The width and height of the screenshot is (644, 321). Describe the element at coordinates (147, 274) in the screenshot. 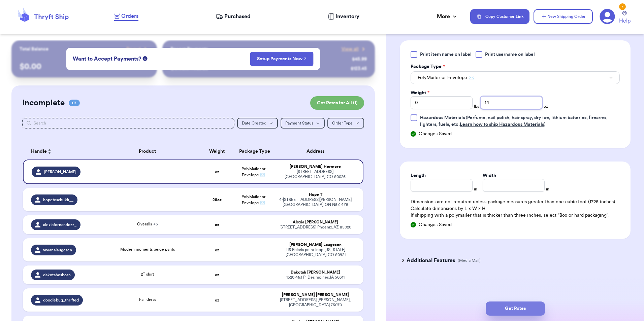

I see `span: 2T shirt` at that location.